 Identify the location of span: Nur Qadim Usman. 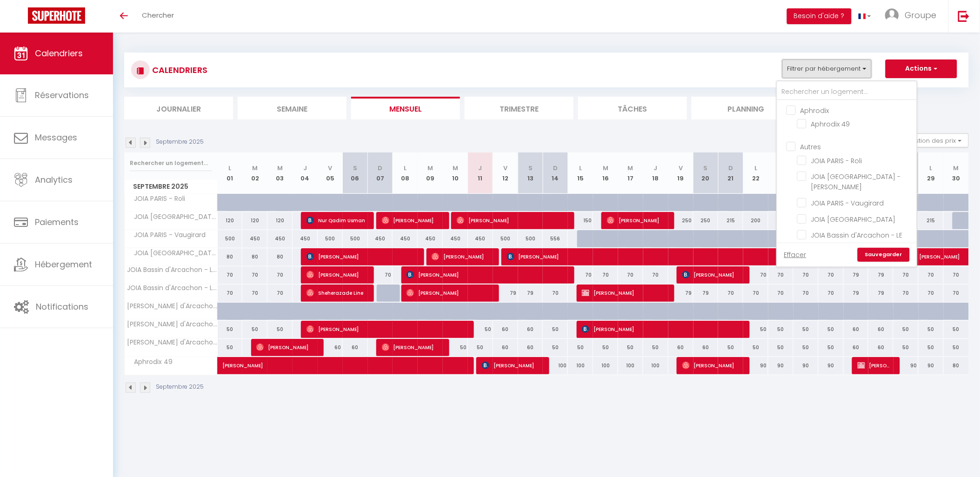
(336, 220).